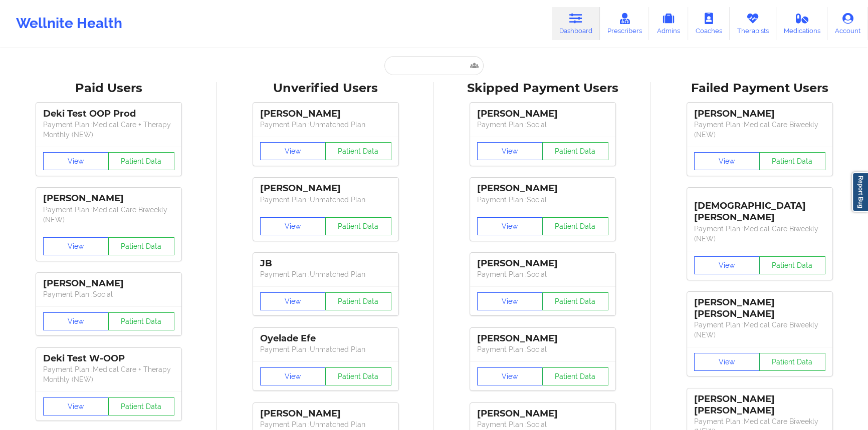 The image size is (868, 430). I want to click on a: Prescribers, so click(625, 23).